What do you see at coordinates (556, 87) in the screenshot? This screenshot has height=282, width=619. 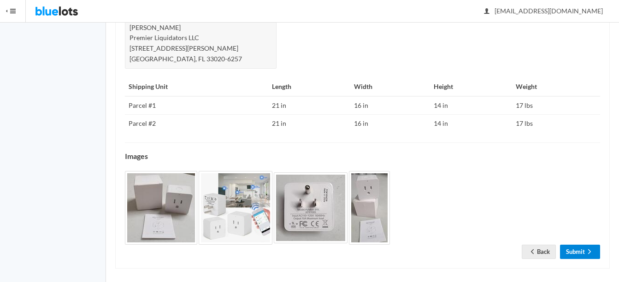 I see `th: Weight` at bounding box center [556, 87].